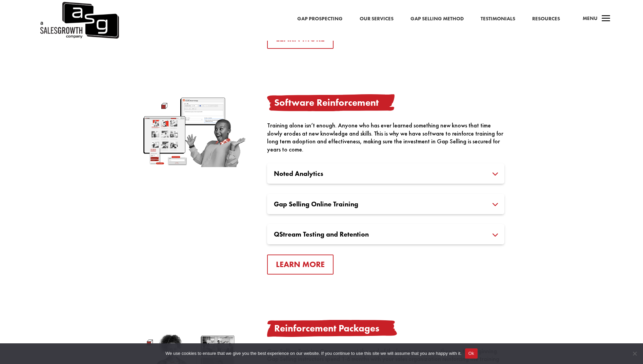 Image resolution: width=643 pixels, height=364 pixels. Describe the element at coordinates (386, 204) in the screenshot. I see `h3: Gap Selling Online Training` at that location.